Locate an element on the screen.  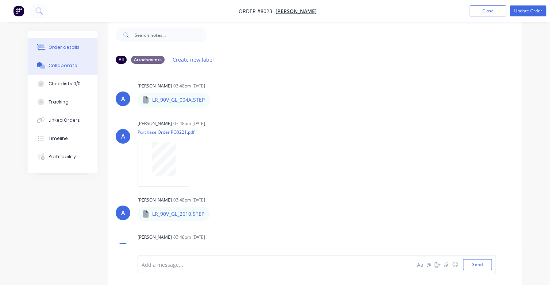
div: Profitability is located at coordinates (62, 157).